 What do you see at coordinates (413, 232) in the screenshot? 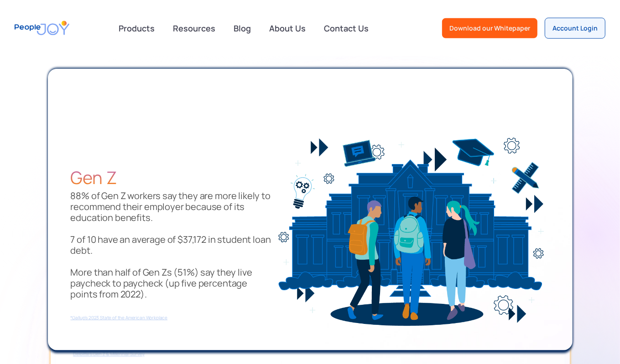
I see `img: Retain-Employees-PeopleJoy` at bounding box center [413, 232].